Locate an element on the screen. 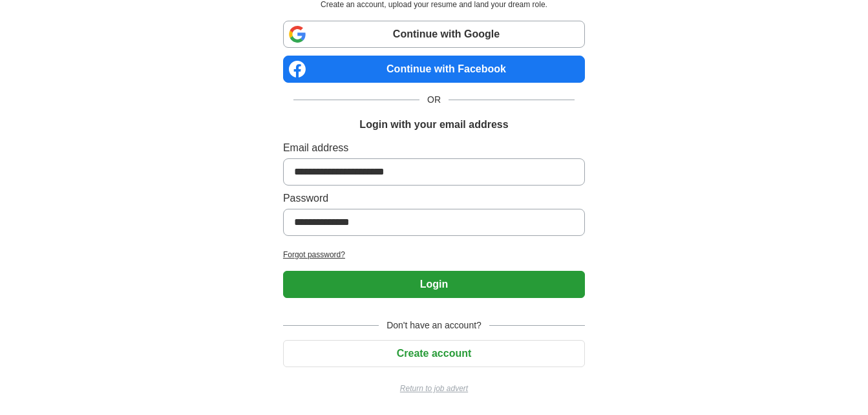  h1: Login with your email address is located at coordinates (434, 125).